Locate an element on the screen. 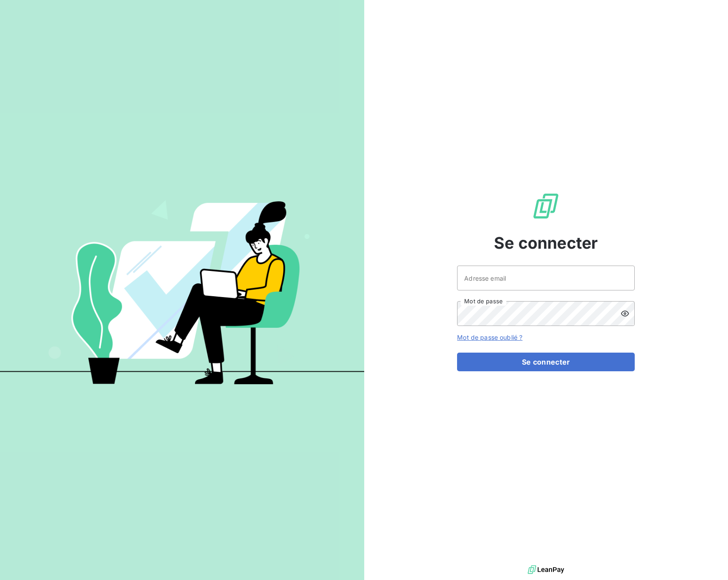  span: Se connecter is located at coordinates (546, 243).